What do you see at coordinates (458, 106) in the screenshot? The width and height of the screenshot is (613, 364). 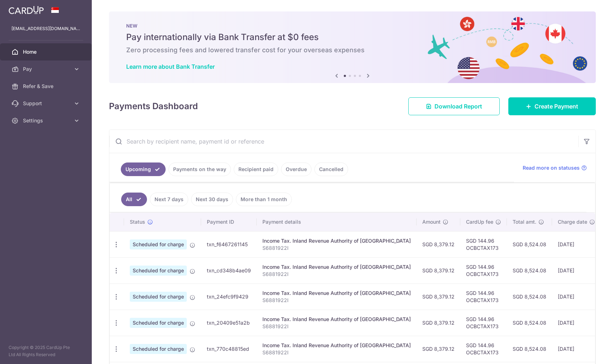 I see `span: Download Report` at bounding box center [458, 106].